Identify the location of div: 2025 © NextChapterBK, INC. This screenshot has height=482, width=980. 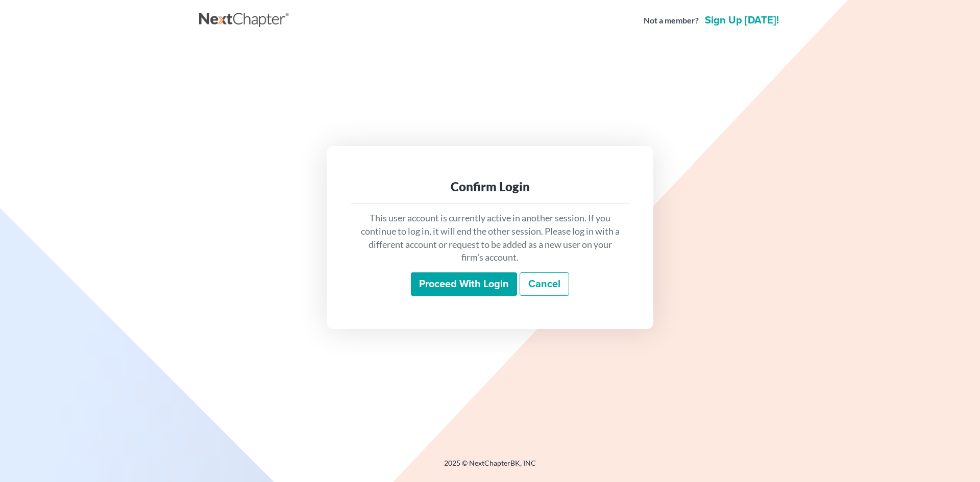
(490, 468).